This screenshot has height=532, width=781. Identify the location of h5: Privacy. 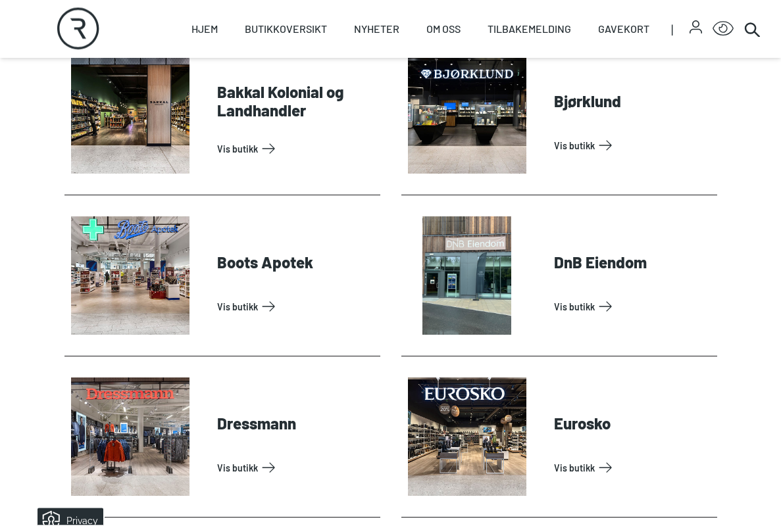
(69, 14).